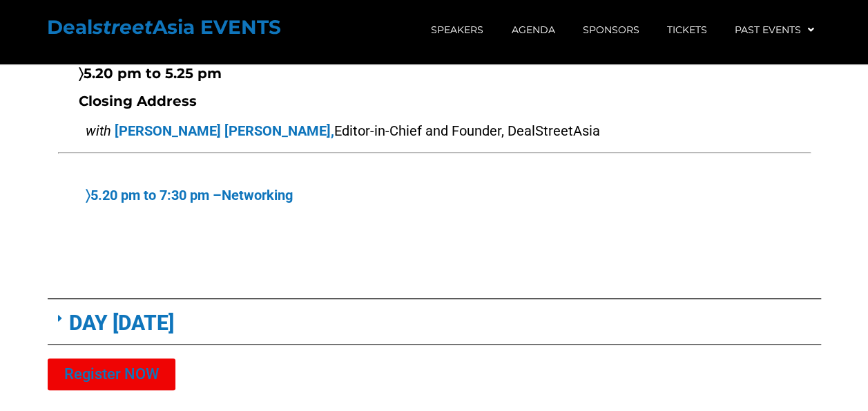  I want to click on strong: 〉5.20 pm to 7:30 pm –, so click(153, 195).